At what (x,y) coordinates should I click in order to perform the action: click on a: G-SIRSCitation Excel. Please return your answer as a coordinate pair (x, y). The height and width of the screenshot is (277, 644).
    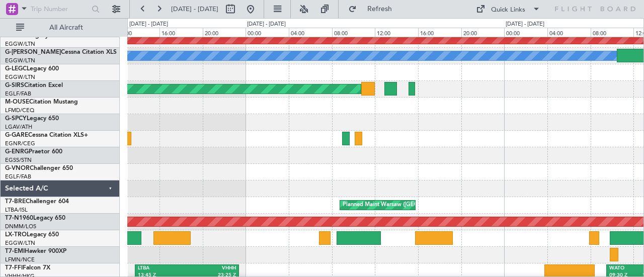
    Looking at the image, I should click on (33, 85).